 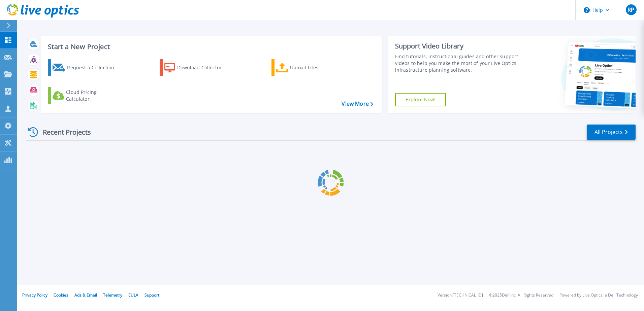 I want to click on a: Telemetry, so click(x=112, y=295).